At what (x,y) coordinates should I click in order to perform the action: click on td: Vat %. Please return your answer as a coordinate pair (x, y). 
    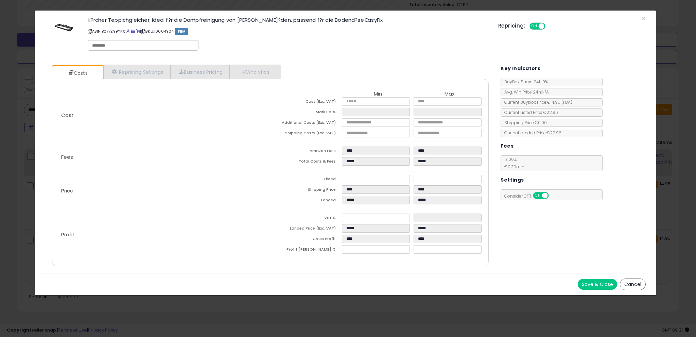
    Looking at the image, I should click on (306, 218).